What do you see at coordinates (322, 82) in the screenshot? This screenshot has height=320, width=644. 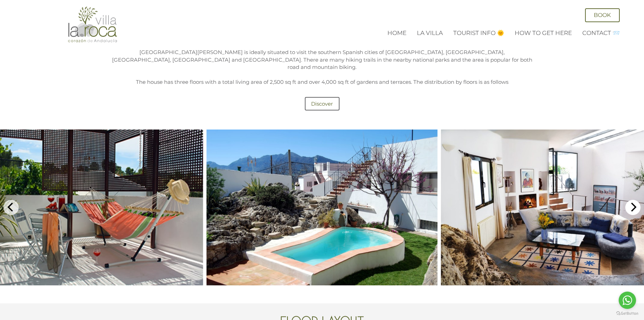 I see `p: The house has three floors with a total living area of 2,500 sq ft and over 4,000 sq ft of garden...` at bounding box center [322, 82].